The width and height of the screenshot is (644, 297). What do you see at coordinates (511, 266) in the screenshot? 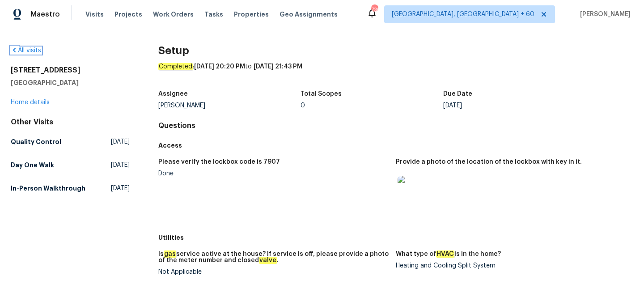
I see `div: Heating and Cooling Split System` at bounding box center [511, 266].